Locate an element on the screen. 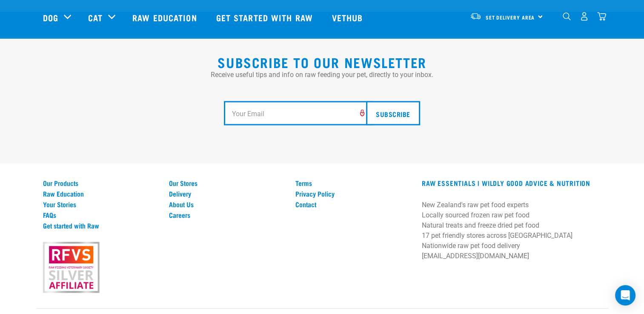 The width and height of the screenshot is (644, 314). p: New Zealand's raw pet food experts Locally sourced frozen raw pet food Natural treats and freeze ... is located at coordinates (512, 231).